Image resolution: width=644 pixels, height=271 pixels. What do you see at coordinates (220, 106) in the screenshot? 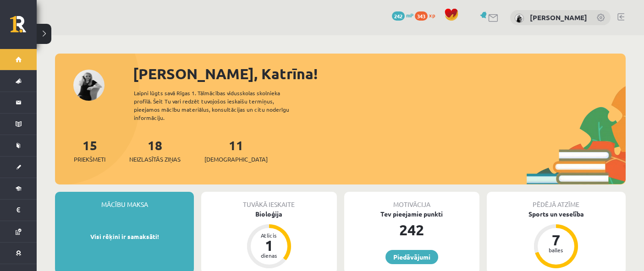
I see `div: Laipni lūgts savā Rīgas 1. Tālmācības vidusskolas skolnieka profilā. Šeit Tu vari redzēt tuvojošo...` at bounding box center [220, 106].